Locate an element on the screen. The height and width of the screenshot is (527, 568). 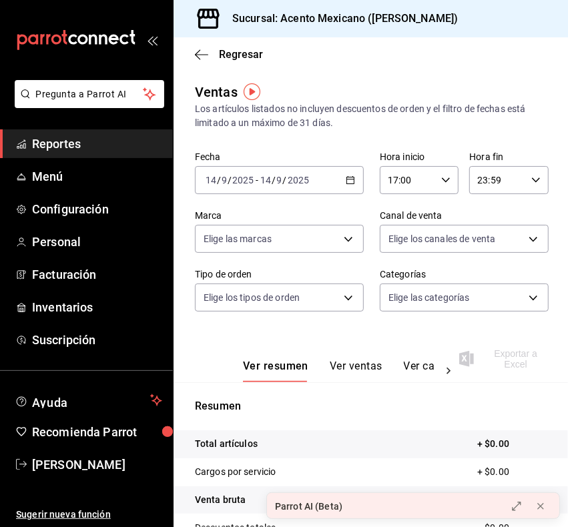
span: Ayuda is located at coordinates (88, 400).